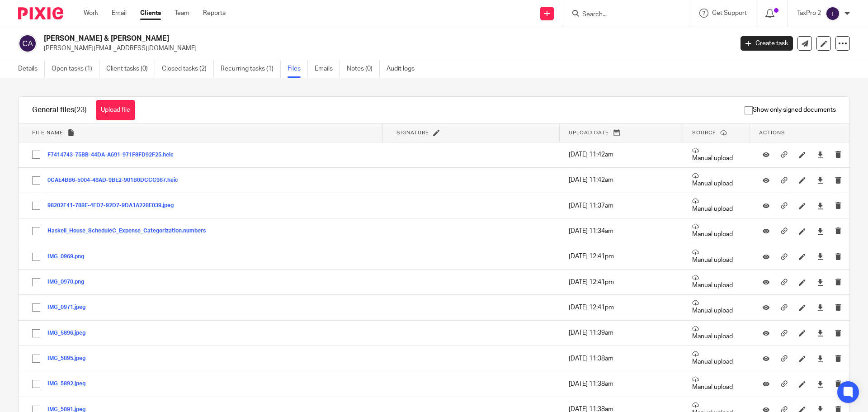 The height and width of the screenshot is (412, 868). Describe the element at coordinates (41, 13) in the screenshot. I see `img: Pixie` at that location.